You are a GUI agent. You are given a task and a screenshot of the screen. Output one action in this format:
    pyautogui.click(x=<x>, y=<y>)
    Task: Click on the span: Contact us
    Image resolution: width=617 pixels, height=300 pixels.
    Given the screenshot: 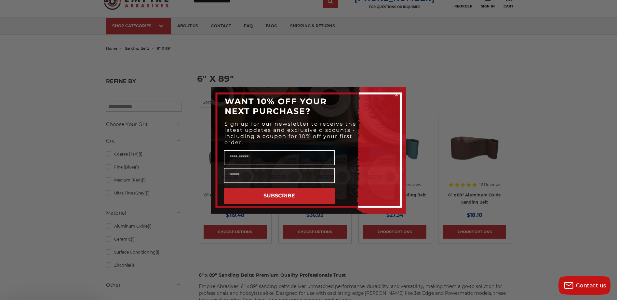 What is the action you would take?
    pyautogui.click(x=591, y=286)
    